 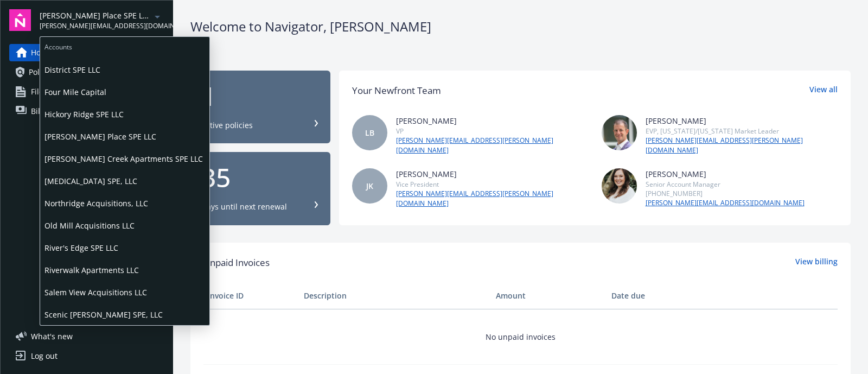 I want to click on div: Log out, so click(x=44, y=356).